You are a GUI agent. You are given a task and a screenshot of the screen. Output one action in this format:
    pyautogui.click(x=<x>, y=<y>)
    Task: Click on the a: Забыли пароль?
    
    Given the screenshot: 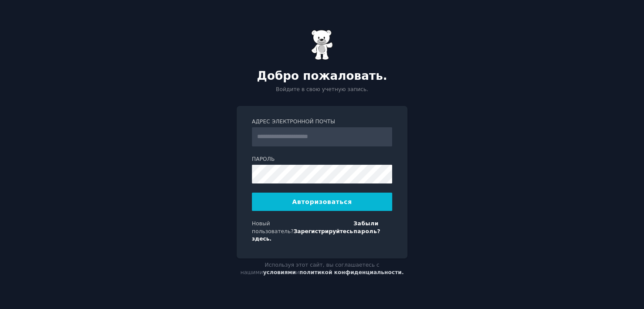 What is the action you would take?
    pyautogui.click(x=367, y=228)
    